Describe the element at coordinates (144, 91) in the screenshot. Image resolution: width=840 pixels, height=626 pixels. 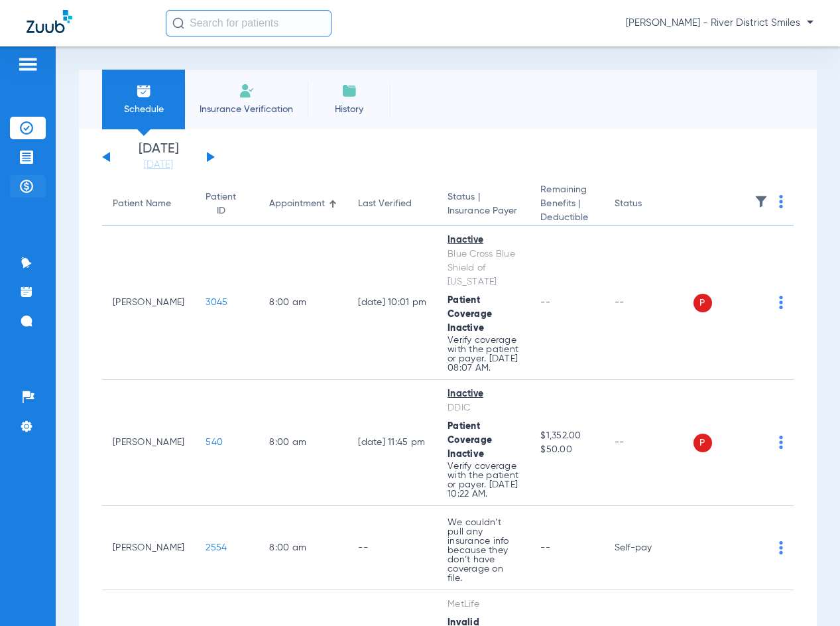
I see `img: Schedule` at that location.